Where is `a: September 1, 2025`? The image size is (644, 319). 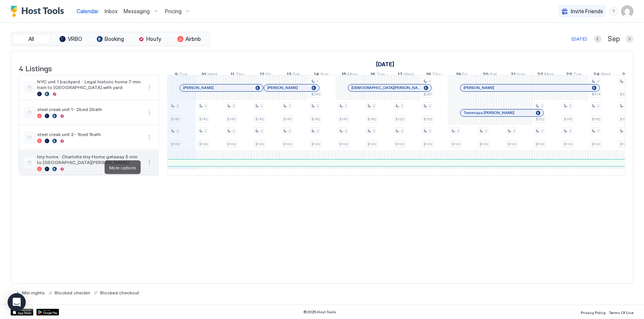 a: September 1, 2025 is located at coordinates (385, 64).